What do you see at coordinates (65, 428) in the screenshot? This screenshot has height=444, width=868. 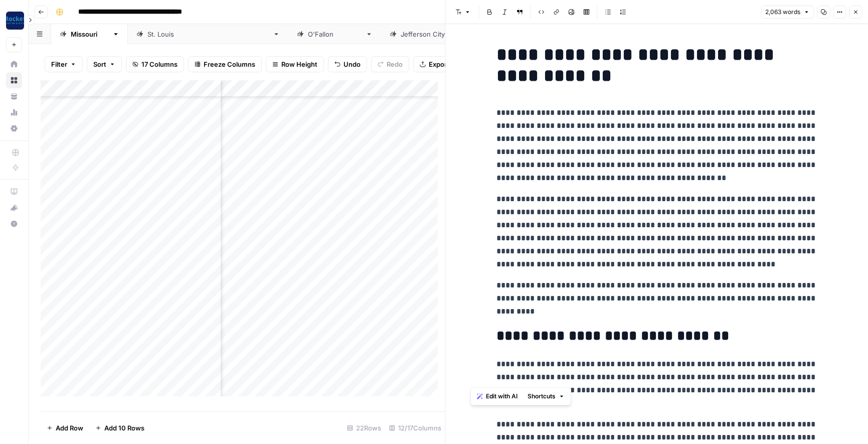 I see `button: Add Row` at bounding box center [65, 428].